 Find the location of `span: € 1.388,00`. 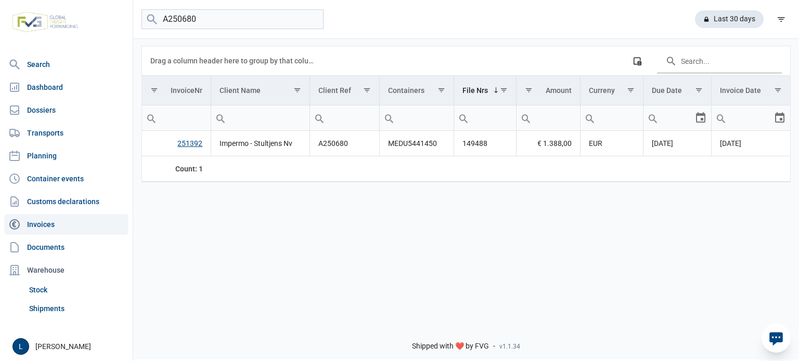

span: € 1.388,00 is located at coordinates (554, 143).